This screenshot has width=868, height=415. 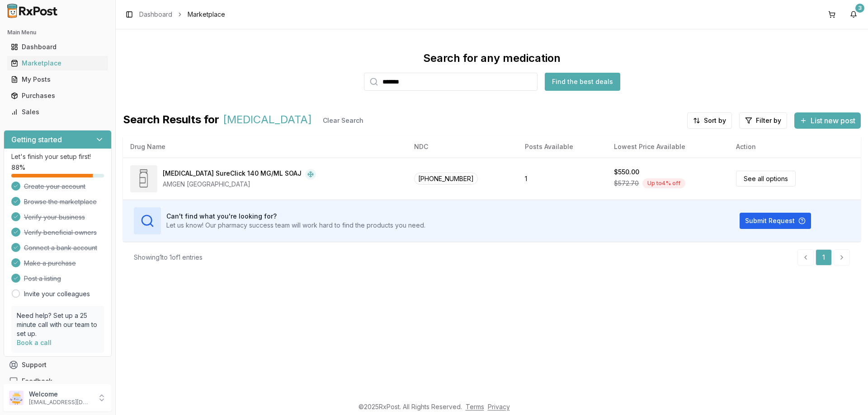 What do you see at coordinates (775, 221) in the screenshot?
I see `button: Submit Request` at bounding box center [775, 221].